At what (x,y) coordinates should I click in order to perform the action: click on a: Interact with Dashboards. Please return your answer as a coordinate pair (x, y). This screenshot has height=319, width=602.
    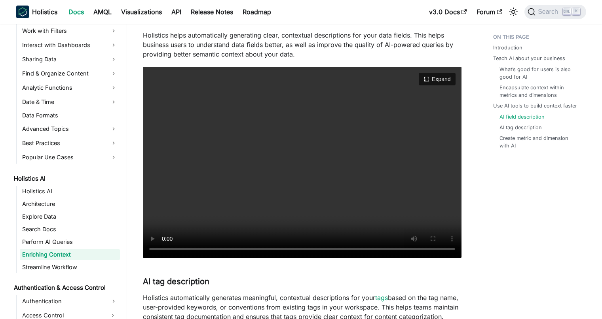
    Looking at the image, I should click on (70, 45).